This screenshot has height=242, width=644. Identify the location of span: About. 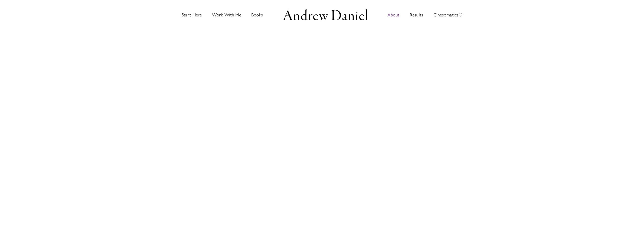
(393, 15).